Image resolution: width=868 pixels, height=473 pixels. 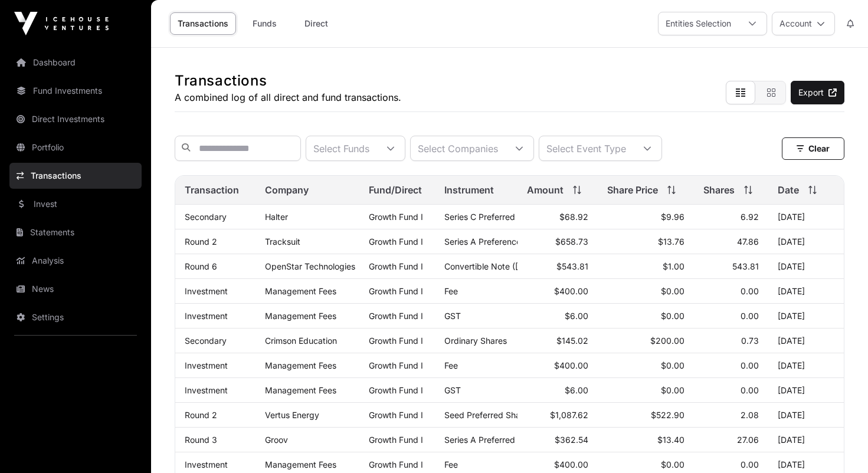 I want to click on a: Export, so click(x=818, y=92).